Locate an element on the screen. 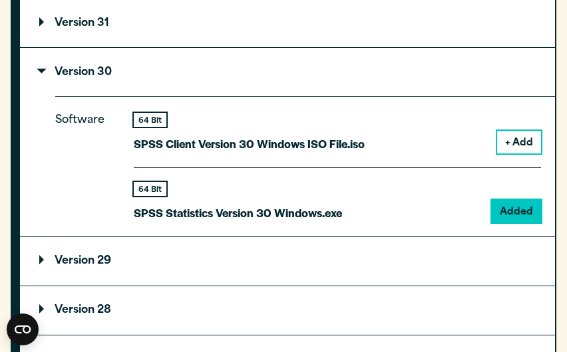  summary: Version 28 is located at coordinates (287, 311).